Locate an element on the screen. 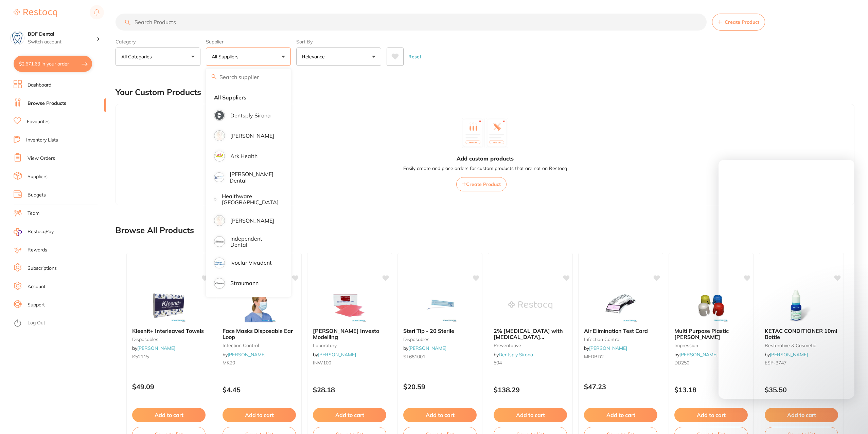  a: RestocqPay is located at coordinates (34, 232).